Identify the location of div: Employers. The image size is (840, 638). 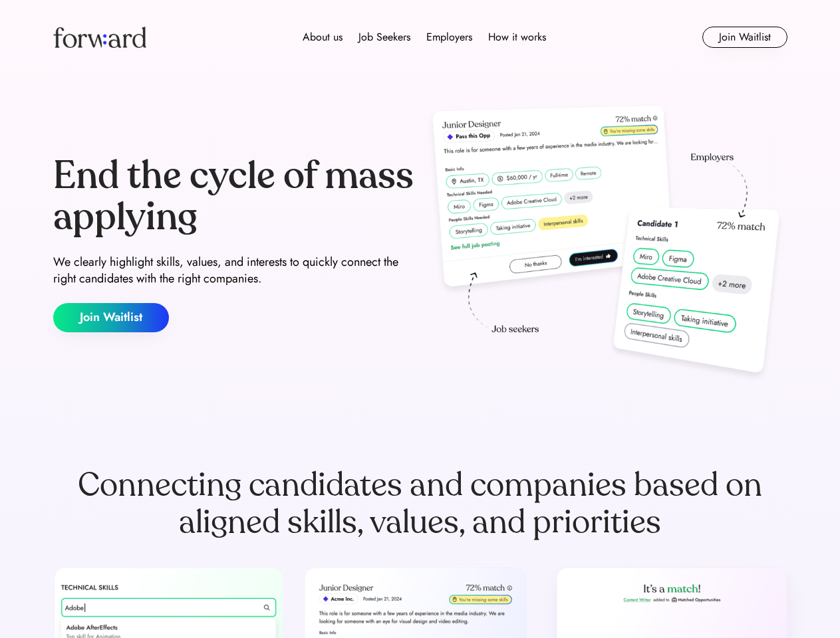
(449, 37).